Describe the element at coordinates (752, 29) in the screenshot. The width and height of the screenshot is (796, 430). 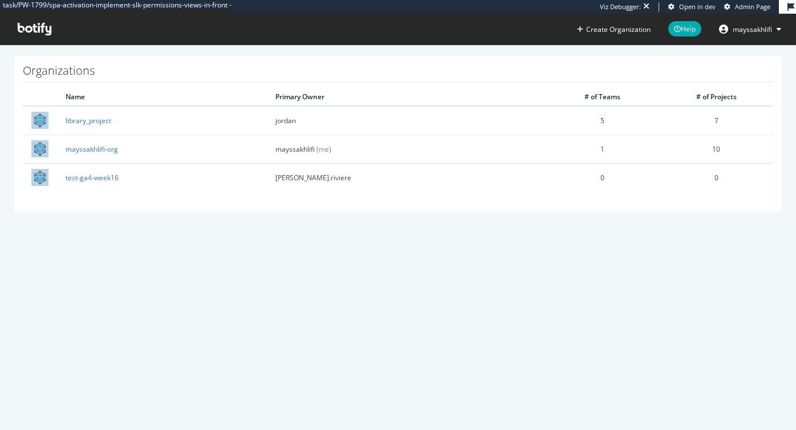
I see `span: mayssakhlifi` at that location.